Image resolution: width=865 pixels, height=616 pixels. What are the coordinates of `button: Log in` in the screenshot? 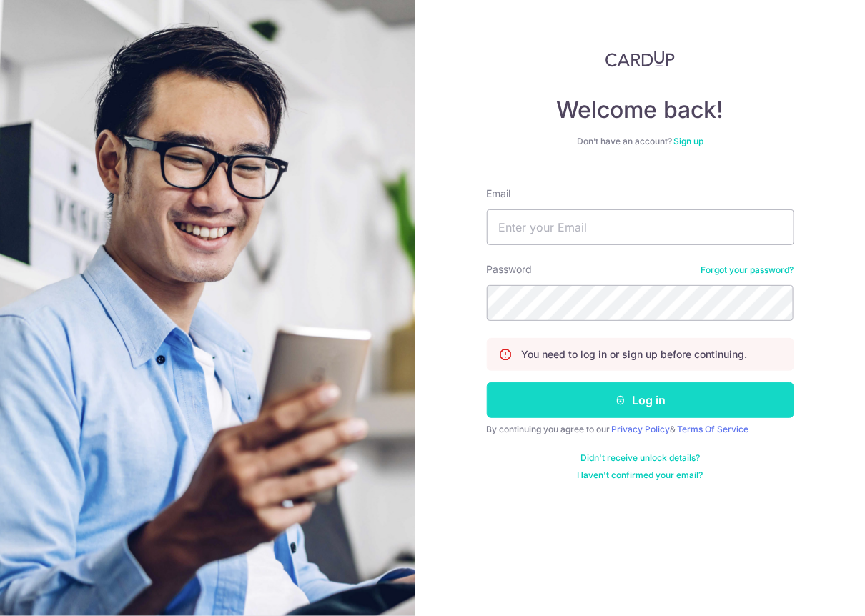 It's located at (641, 400).